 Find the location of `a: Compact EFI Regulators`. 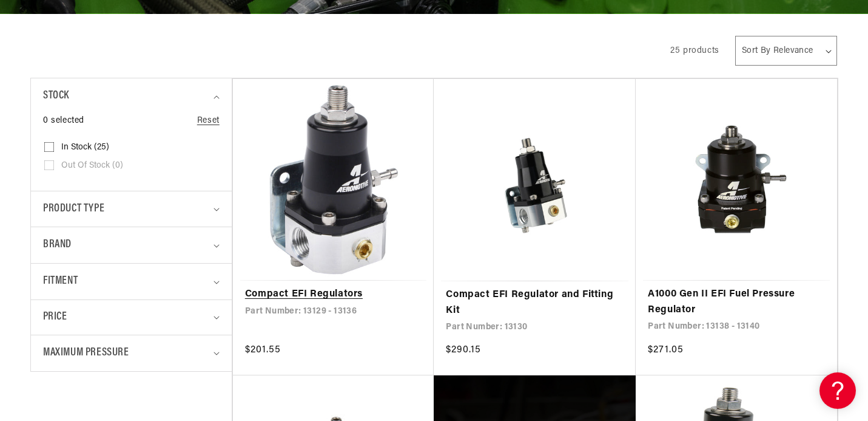

a: Compact EFI Regulators is located at coordinates (333, 294).